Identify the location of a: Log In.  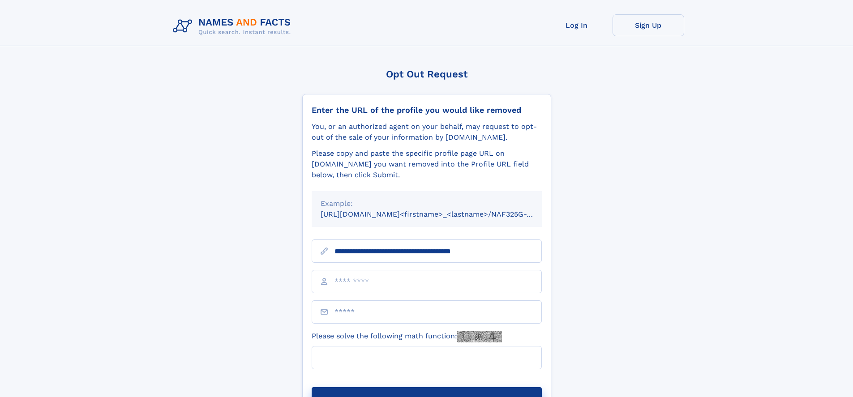
(577, 25).